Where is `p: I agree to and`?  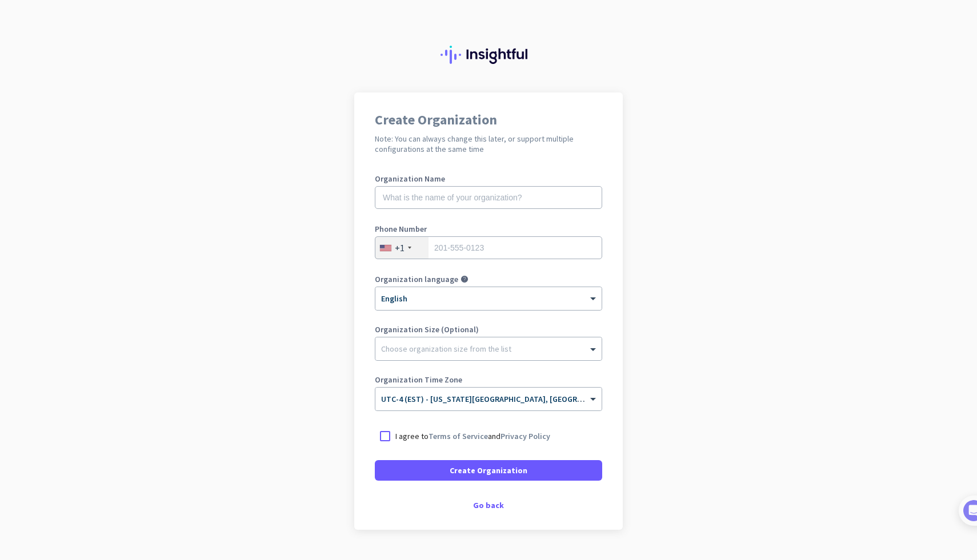
p: I agree to and is located at coordinates (472, 436).